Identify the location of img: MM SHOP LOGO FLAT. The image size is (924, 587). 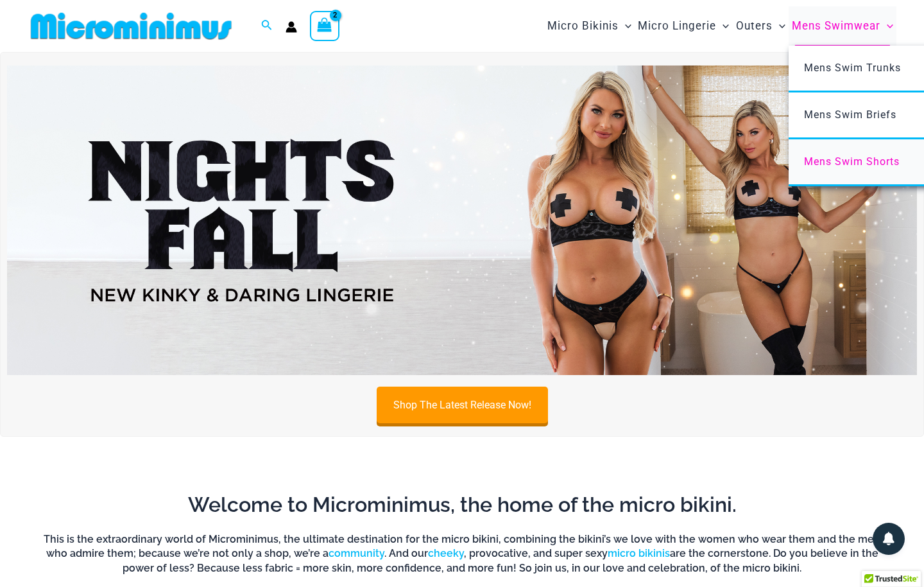
(131, 26).